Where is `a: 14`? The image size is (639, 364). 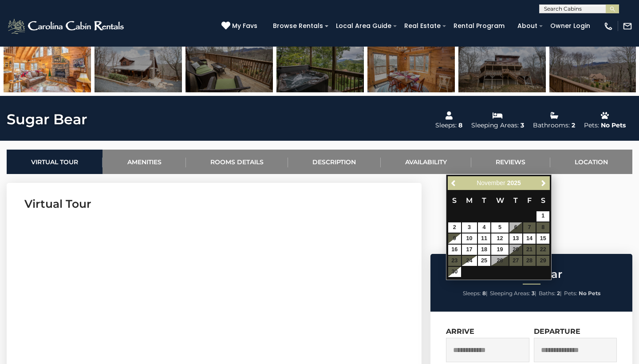 a: 14 is located at coordinates (529, 238).